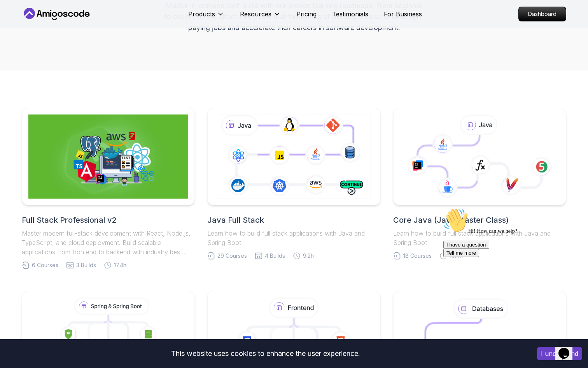 This screenshot has height=368, width=588. What do you see at coordinates (560, 354) in the screenshot?
I see `button: Accept cookies` at bounding box center [560, 354].